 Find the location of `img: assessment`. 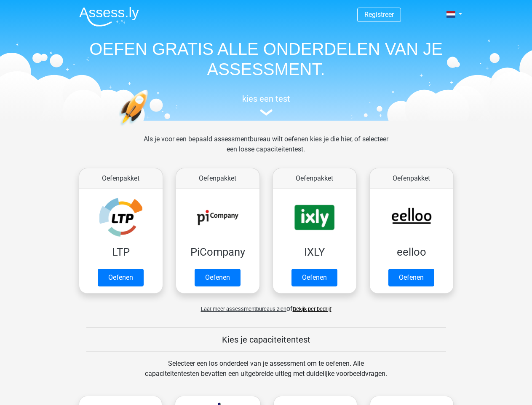

img: assessment is located at coordinates (266, 112).